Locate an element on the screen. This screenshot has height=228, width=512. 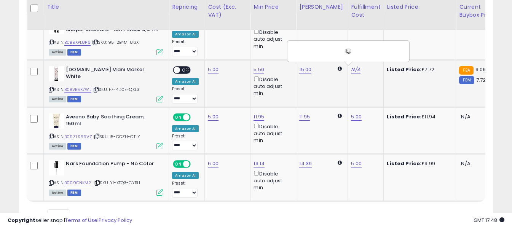
span: Show: entries is located at coordinates (60, 215).